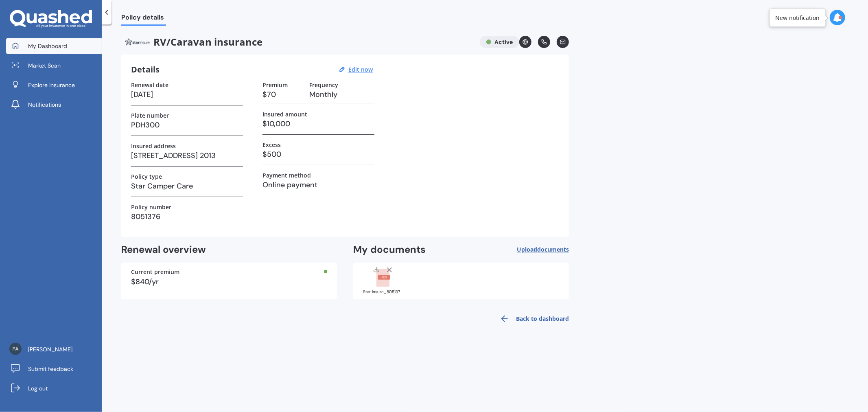 The height and width of the screenshot is (412, 868). Describe the element at coordinates (360, 69) in the screenshot. I see `button: Edit now` at that location.